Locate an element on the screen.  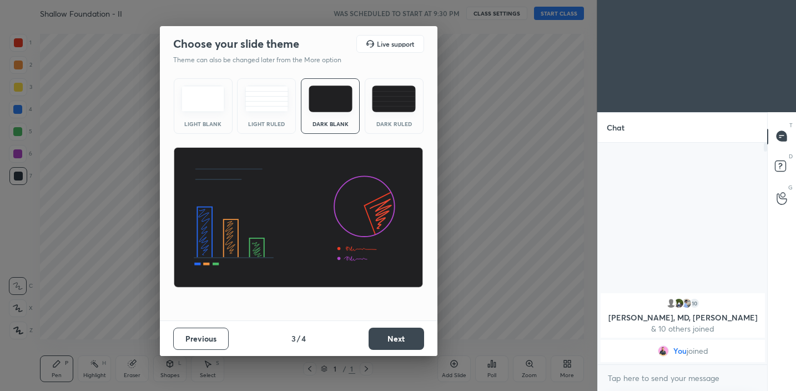
img: darkTheme.f0cc69e5.svg is located at coordinates (330, 99).